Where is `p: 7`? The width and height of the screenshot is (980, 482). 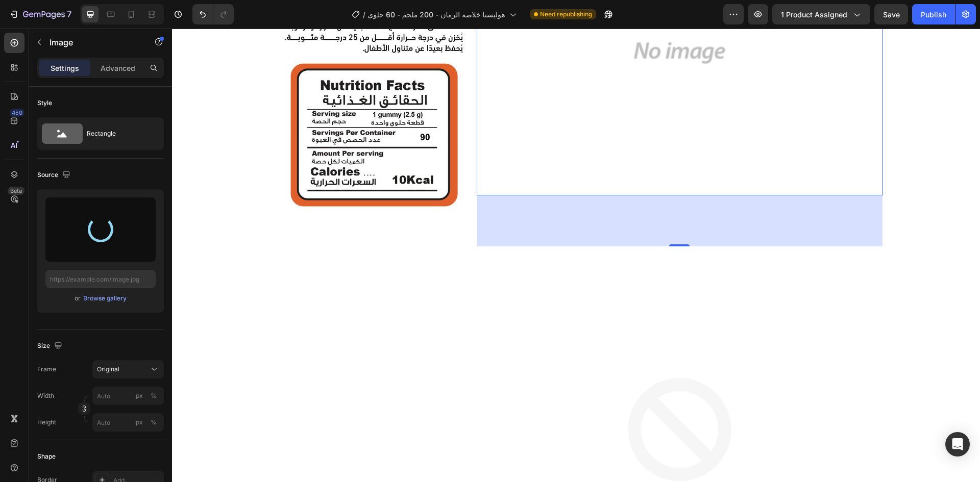 p: 7 is located at coordinates (69, 14).